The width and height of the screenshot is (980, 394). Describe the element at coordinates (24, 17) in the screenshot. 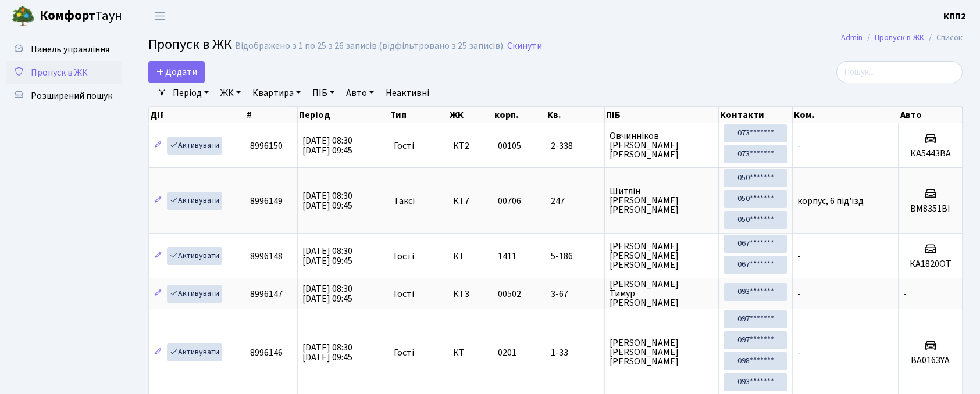

I see `img: logo.png` at that location.